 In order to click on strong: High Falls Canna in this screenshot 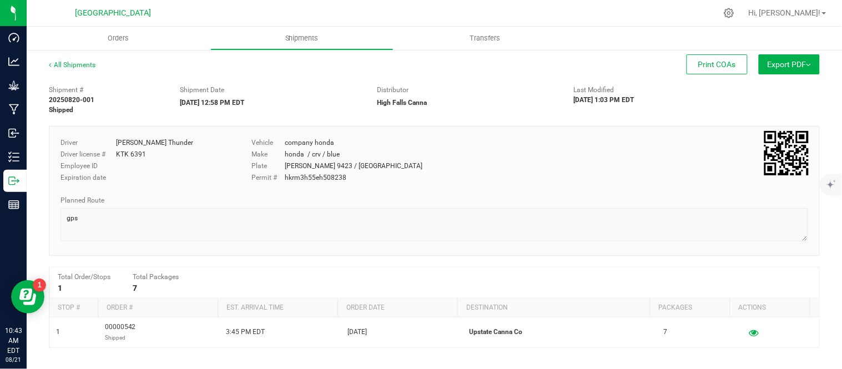, I will do `click(402, 103)`.